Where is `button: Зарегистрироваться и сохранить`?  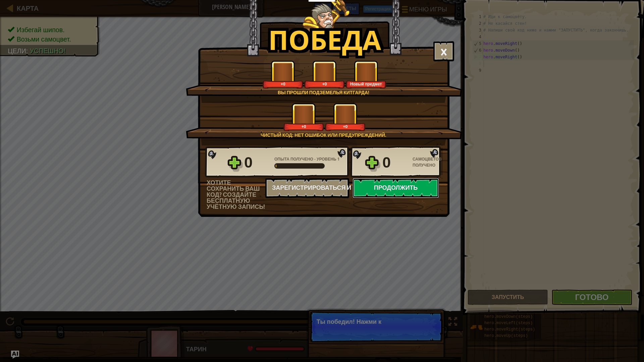
button: Зарегистрироваться и сохранить is located at coordinates (307, 188).